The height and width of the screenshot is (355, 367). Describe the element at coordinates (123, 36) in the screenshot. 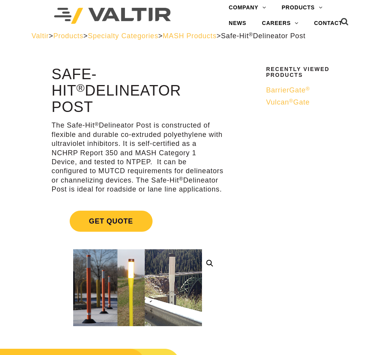

I see `a: Specialty Categories` at that location.